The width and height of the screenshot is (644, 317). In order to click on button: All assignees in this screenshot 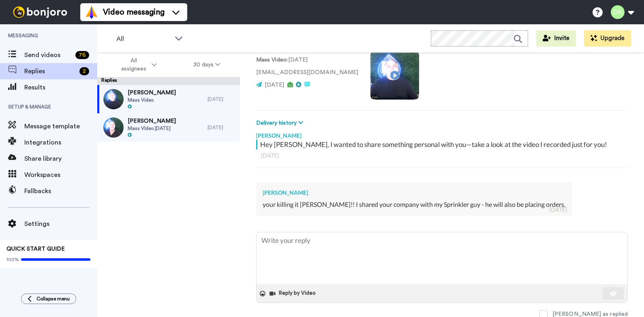, I will do `click(137, 65)`.